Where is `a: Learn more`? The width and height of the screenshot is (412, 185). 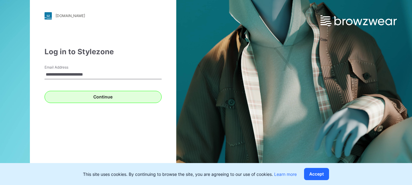
a: Learn more is located at coordinates (286, 174).